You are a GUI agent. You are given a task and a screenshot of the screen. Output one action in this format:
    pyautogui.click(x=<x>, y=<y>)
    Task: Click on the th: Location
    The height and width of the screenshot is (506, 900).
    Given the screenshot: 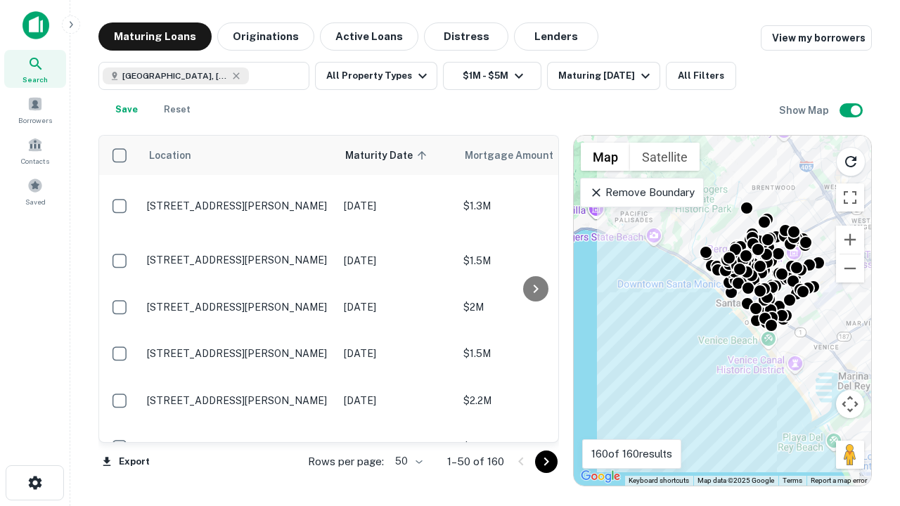 What is the action you would take?
    pyautogui.click(x=238, y=155)
    